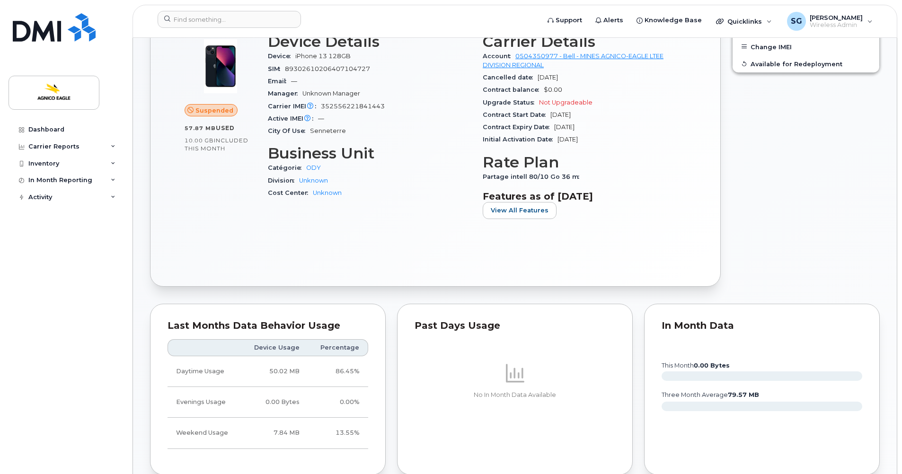  Describe the element at coordinates (205, 402) in the screenshot. I see `td: Evenings Usage` at that location.